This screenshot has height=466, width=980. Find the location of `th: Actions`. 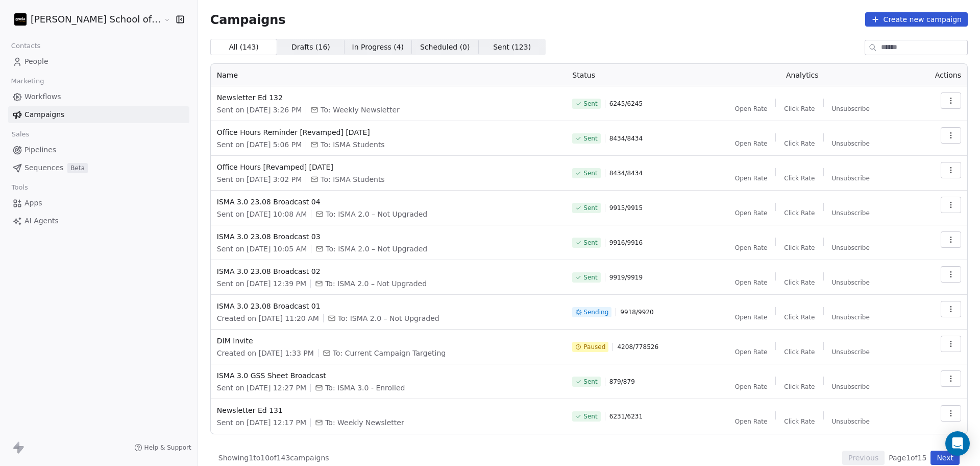

th: Actions is located at coordinates (938, 75).